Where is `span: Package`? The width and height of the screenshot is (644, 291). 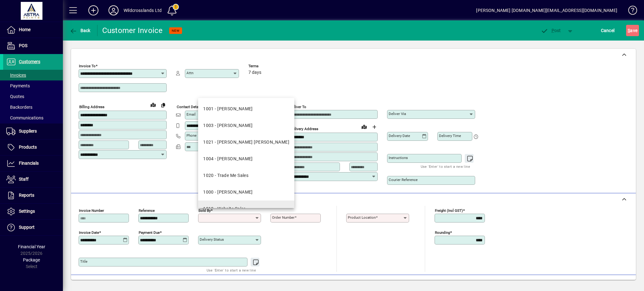
span: Package is located at coordinates (32, 260).